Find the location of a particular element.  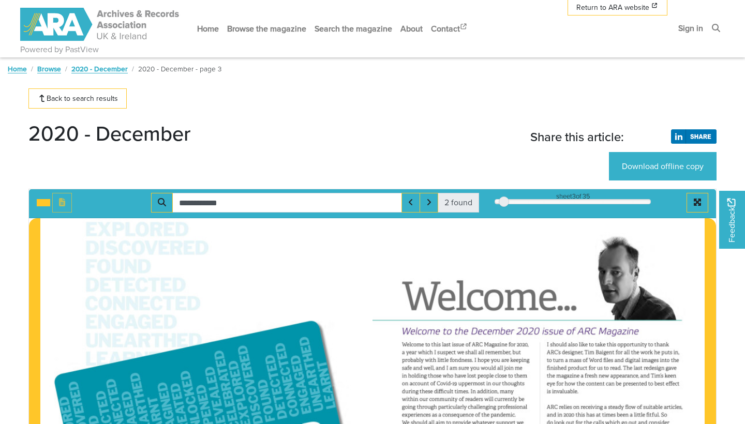

span: fitful. is located at coordinates (652, 415).